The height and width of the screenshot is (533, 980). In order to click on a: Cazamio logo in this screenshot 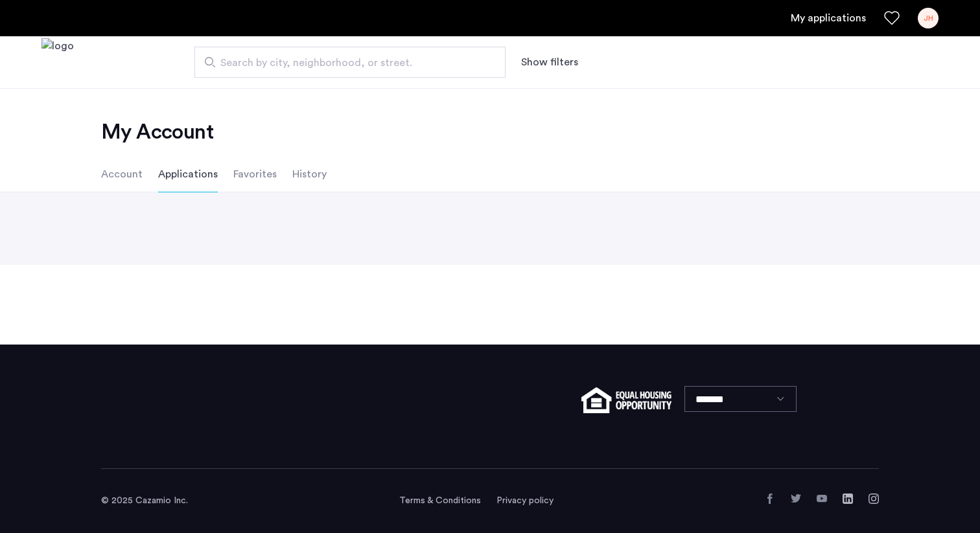, I will do `click(58, 62)`.